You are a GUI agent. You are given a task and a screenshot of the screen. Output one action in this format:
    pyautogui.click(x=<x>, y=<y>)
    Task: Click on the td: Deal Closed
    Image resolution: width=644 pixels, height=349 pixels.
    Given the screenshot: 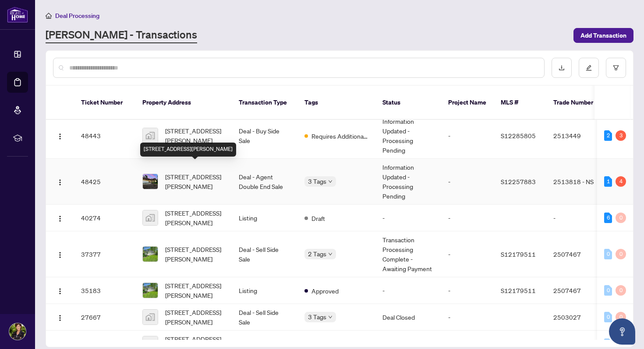 What is the action you would take?
    pyautogui.click(x=408, y=317)
    